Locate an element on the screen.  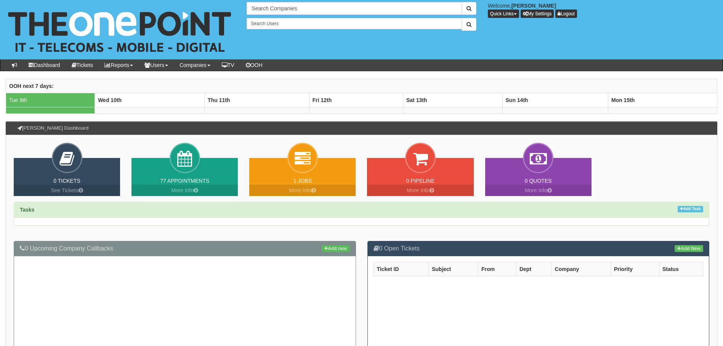
th: Ticket ID is located at coordinates (401, 269).